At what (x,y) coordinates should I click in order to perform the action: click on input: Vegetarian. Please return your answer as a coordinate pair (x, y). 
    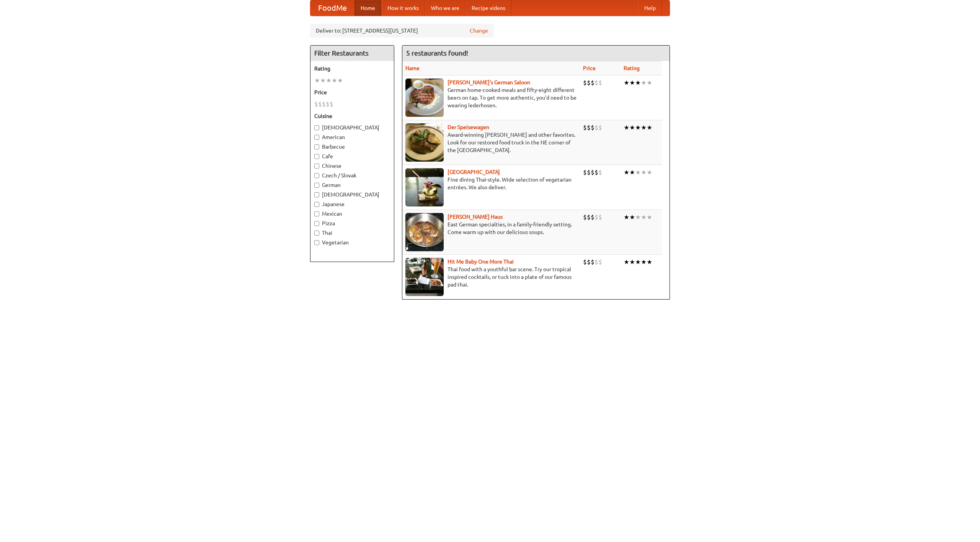
    Looking at the image, I should click on (316, 243).